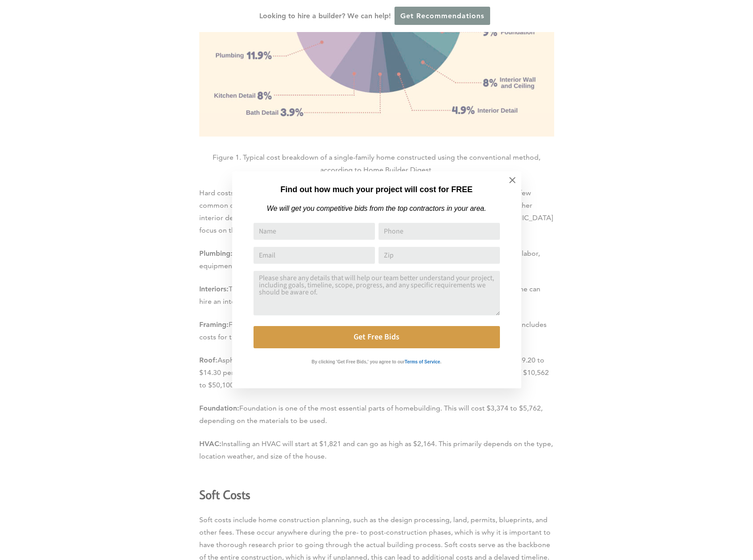 Image resolution: width=753 pixels, height=560 pixels. Describe the element at coordinates (376, 208) in the screenshot. I see `em: We will get you competitive bids from the top contractors in your area.` at that location.